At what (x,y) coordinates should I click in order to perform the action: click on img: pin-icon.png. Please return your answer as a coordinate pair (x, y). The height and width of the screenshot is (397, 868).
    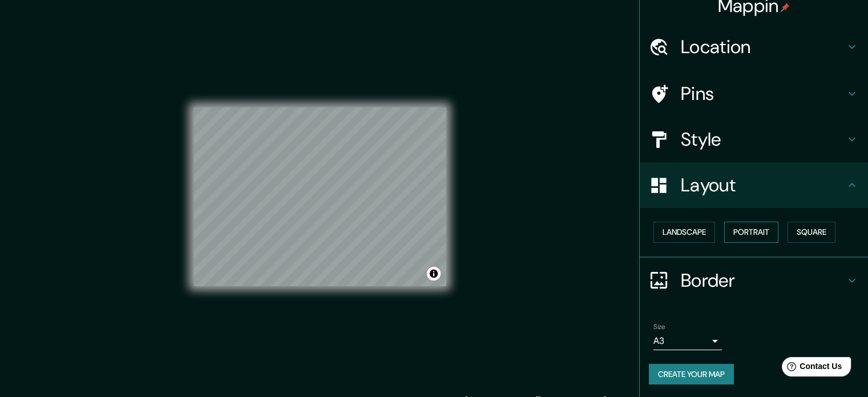
    Looking at the image, I should click on (785, 7).